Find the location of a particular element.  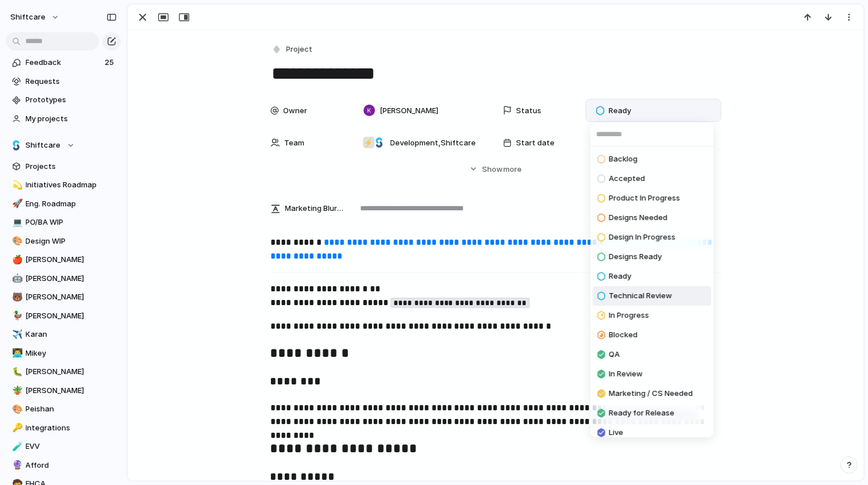

span: Ready is located at coordinates (620, 277).